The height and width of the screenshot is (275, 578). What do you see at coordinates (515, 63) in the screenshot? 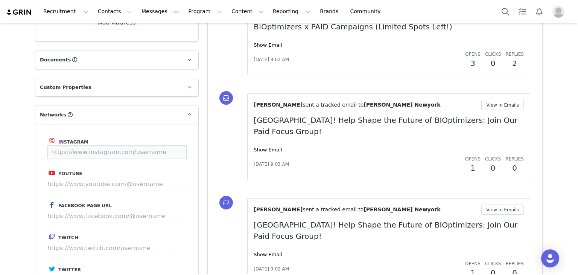
I see `h2: 2` at bounding box center [515, 63].